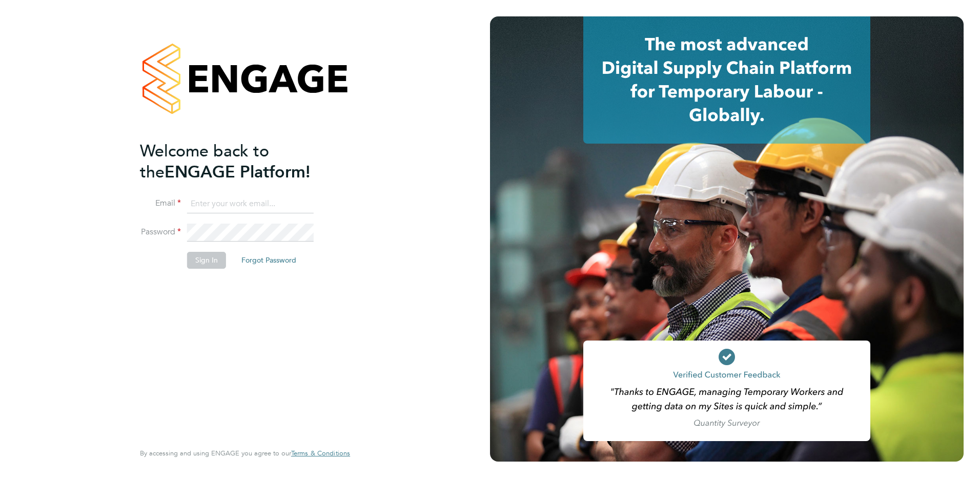 The width and height of the screenshot is (980, 478). I want to click on input: Enter your work email..., so click(251, 204).